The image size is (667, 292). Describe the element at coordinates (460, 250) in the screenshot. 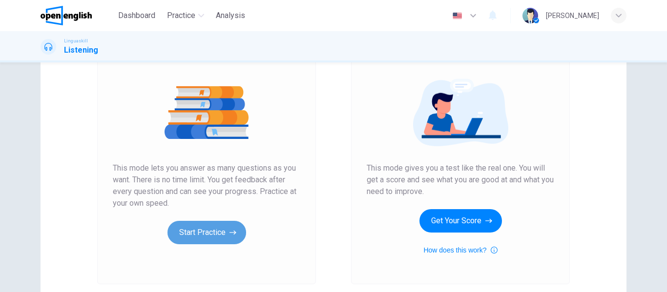

I see `button: How does this work?` at that location.